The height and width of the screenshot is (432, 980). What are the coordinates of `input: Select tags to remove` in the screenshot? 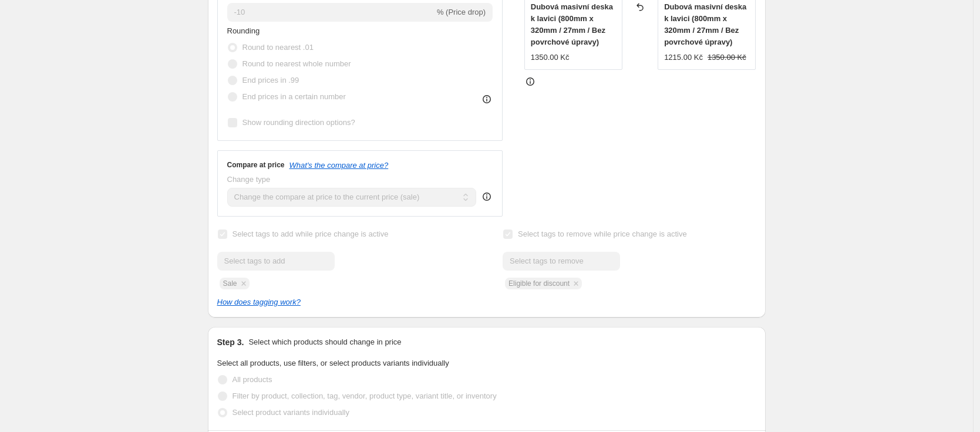 It's located at (561, 261).